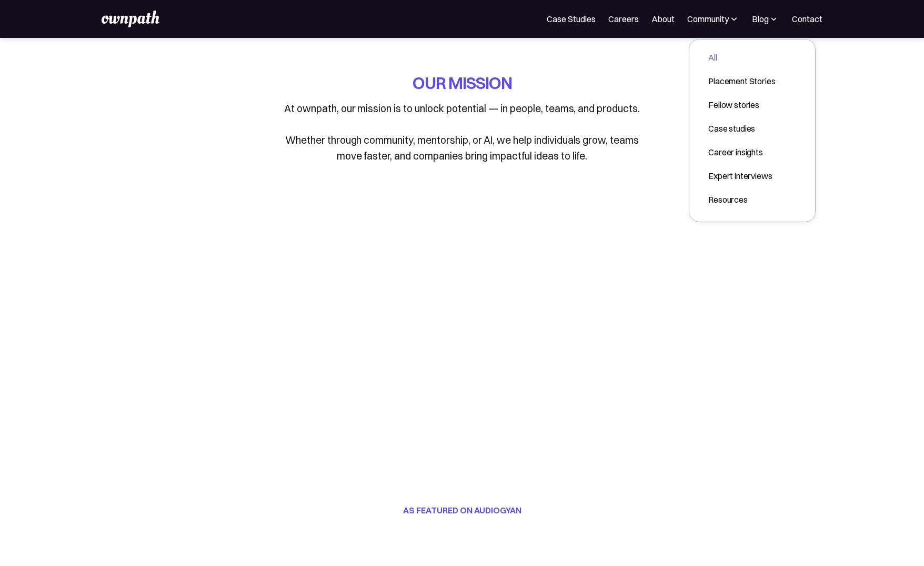 The image size is (924, 566). I want to click on div: Expert interviews, so click(742, 176).